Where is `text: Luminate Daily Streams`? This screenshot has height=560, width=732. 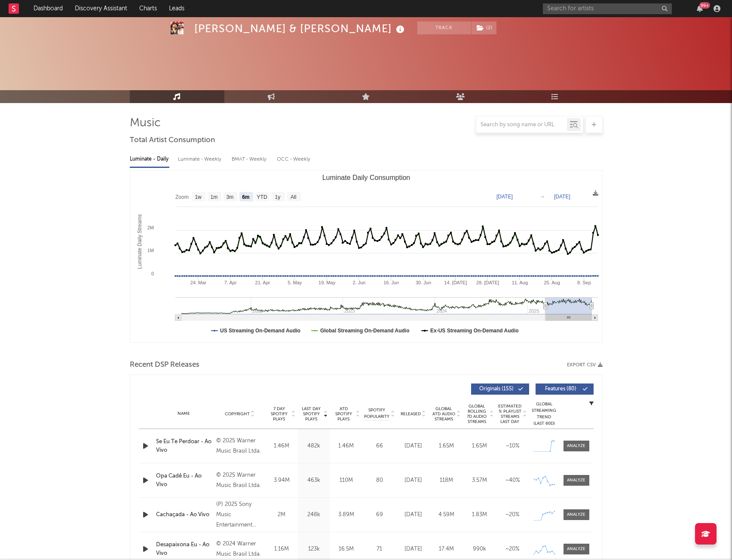 text: Luminate Daily Streams is located at coordinates (140, 241).